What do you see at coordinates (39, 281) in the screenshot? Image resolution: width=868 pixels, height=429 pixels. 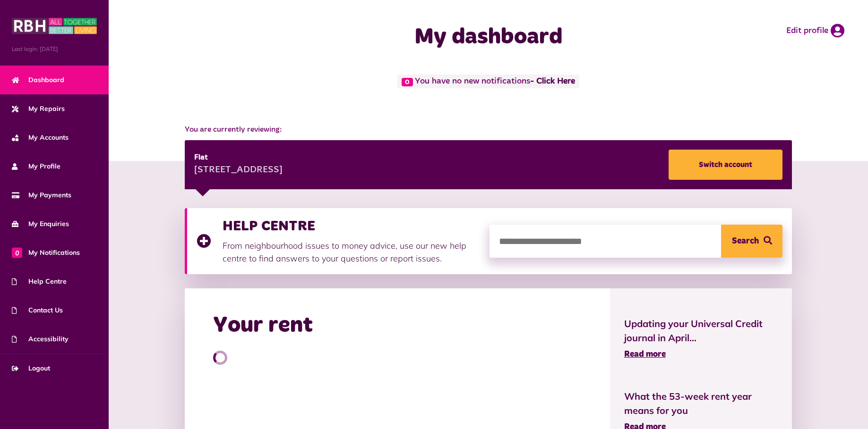 I see `span: Help Centre` at bounding box center [39, 281].